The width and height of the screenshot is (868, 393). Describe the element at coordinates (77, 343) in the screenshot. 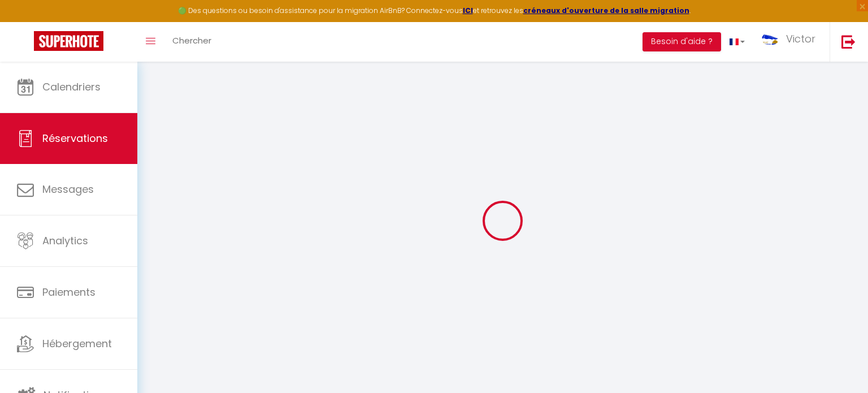

I see `span: Hébergement` at that location.